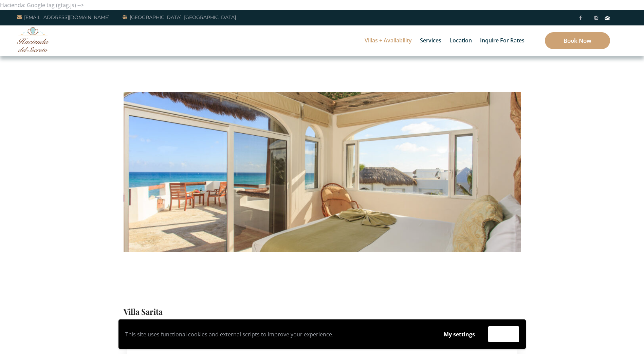 This screenshot has width=644, height=354. Describe the element at coordinates (388, 41) in the screenshot. I see `a: Villas + Availability` at that location.